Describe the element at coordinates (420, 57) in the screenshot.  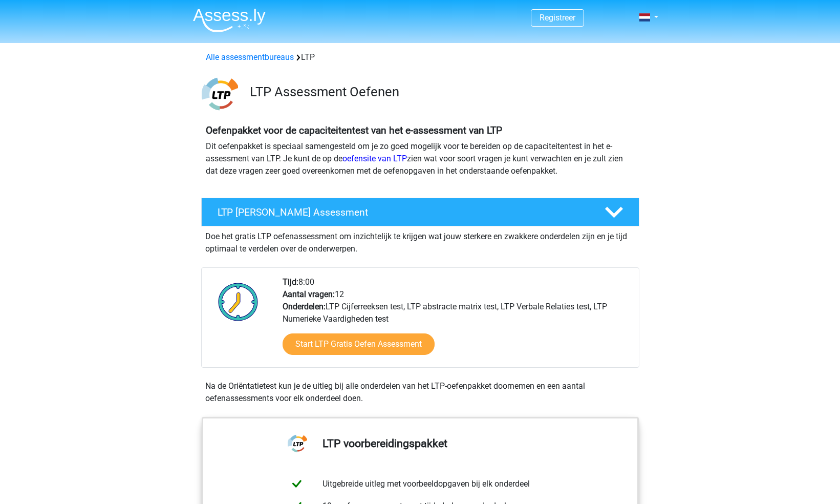
I see `div: LTP` at that location.